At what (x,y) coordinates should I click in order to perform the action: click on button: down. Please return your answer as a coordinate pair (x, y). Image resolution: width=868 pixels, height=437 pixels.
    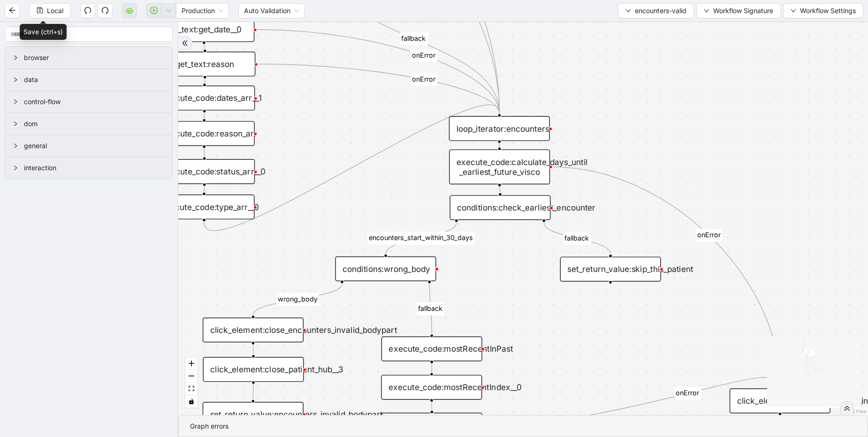
    Looking at the image, I should click on (168, 10).